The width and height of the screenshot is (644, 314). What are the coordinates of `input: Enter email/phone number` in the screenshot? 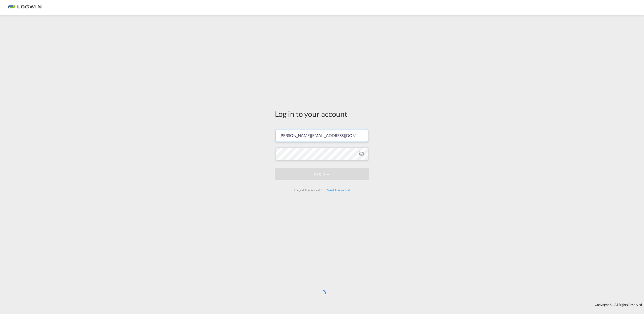 It's located at (322, 135).